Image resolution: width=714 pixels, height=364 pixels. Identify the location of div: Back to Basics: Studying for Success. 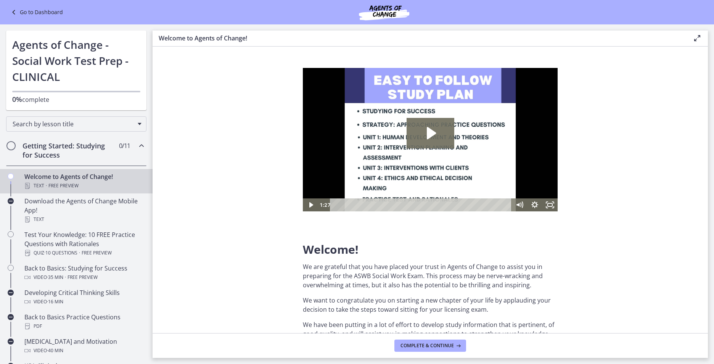
(84, 273).